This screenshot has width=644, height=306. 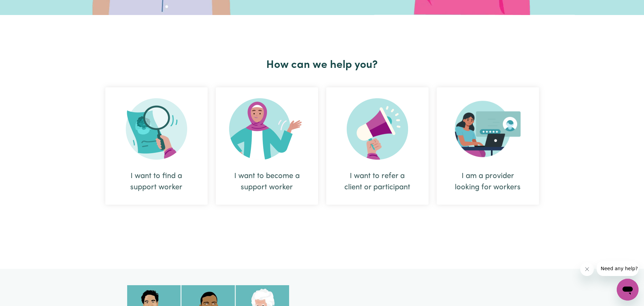 What do you see at coordinates (267, 129) in the screenshot?
I see `img: Become Worker` at bounding box center [267, 129].